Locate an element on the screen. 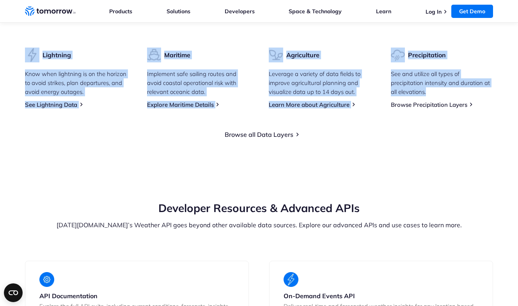 The height and width of the screenshot is (306, 518). strong: On-Demand Events API is located at coordinates (319, 296).